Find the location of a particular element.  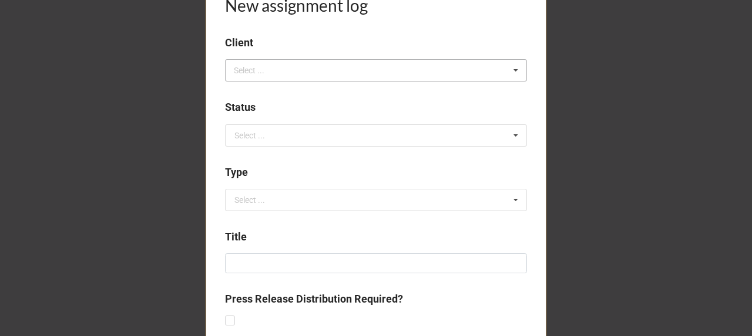

label: Press Release Distribution Required? is located at coordinates (314, 299).